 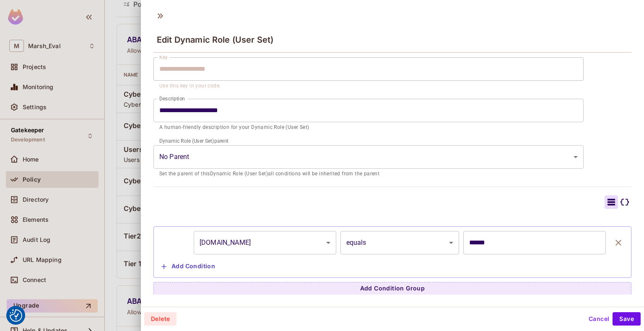 What do you see at coordinates (188, 267) in the screenshot?
I see `button: Add Condition` at bounding box center [188, 267].